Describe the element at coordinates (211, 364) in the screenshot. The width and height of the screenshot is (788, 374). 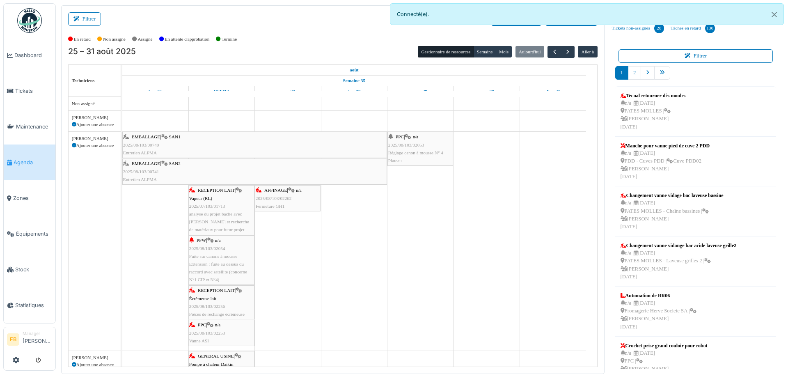
I see `span: Pompe à chaleur Daikin` at that location.